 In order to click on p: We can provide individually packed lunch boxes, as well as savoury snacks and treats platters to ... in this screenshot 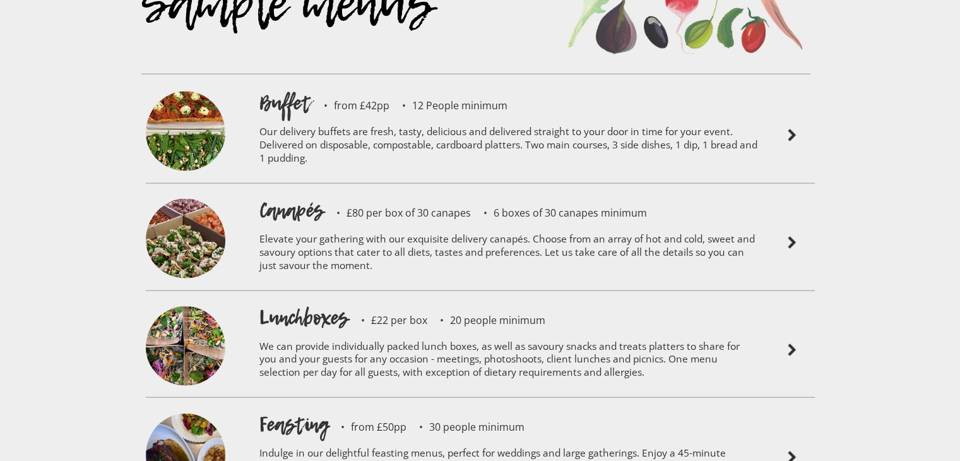, I will do `click(509, 361)`.